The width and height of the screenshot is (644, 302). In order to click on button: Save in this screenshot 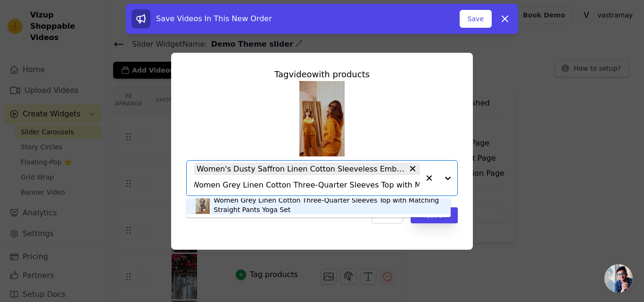, I will do `click(475, 19)`.